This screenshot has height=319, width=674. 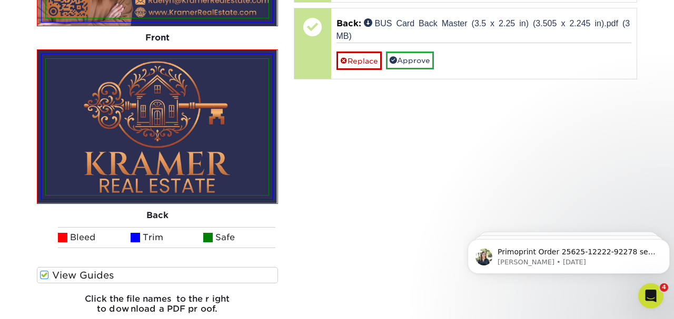 What do you see at coordinates (348, 23) in the screenshot?
I see `span: Back:` at bounding box center [348, 23].